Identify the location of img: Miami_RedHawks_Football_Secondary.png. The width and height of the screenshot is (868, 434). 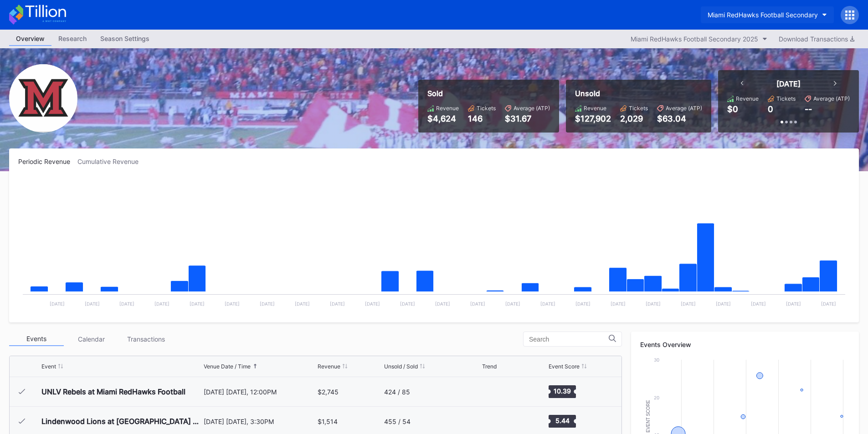
(44, 99).